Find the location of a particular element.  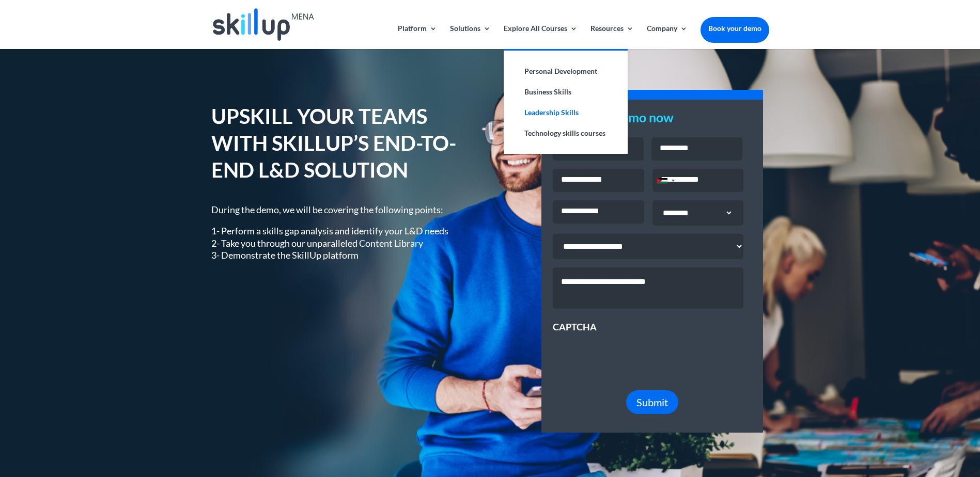

span: Submit is located at coordinates (652, 402).